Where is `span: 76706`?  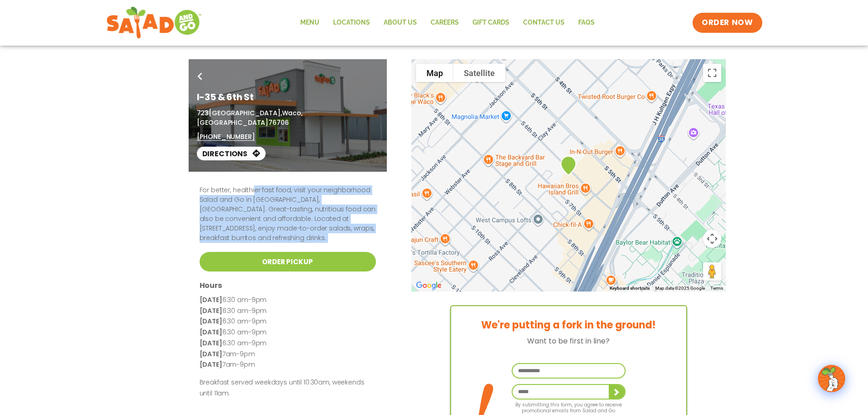
span: 76706 is located at coordinates (278, 122).